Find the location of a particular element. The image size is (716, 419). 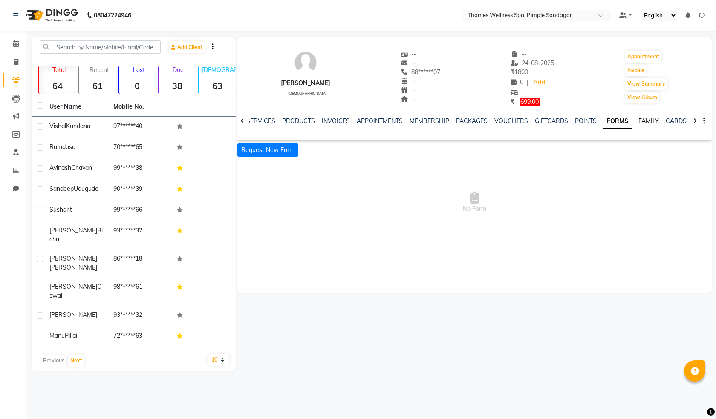

a: INVOICES is located at coordinates (336, 121).